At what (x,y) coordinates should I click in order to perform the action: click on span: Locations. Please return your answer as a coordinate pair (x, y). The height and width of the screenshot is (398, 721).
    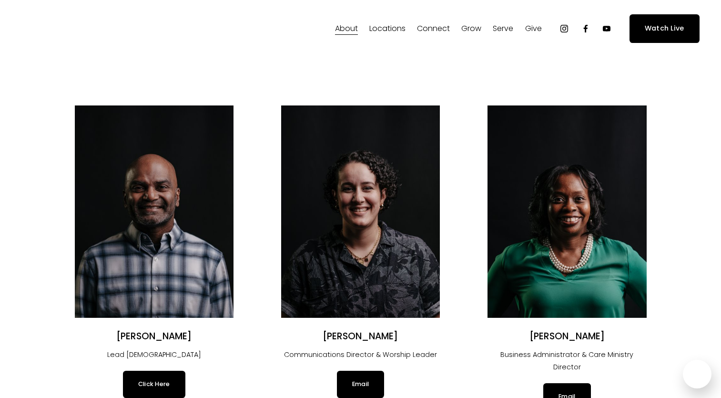
    Looking at the image, I should click on (388, 29).